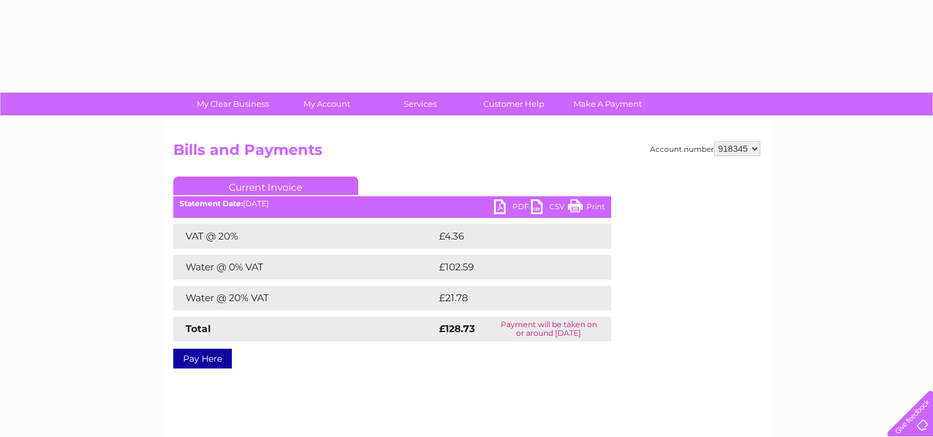  Describe the element at coordinates (211, 203) in the screenshot. I see `b: Statement Date:` at that location.